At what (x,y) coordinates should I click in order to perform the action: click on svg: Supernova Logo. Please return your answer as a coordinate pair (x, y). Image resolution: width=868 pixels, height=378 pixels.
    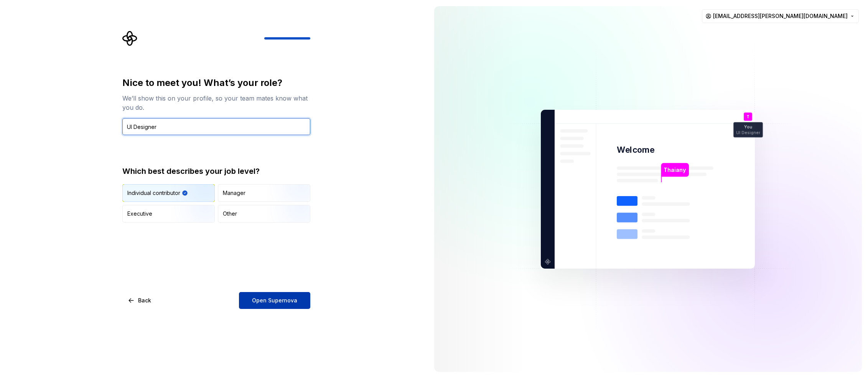
    Looking at the image, I should click on (130, 38).